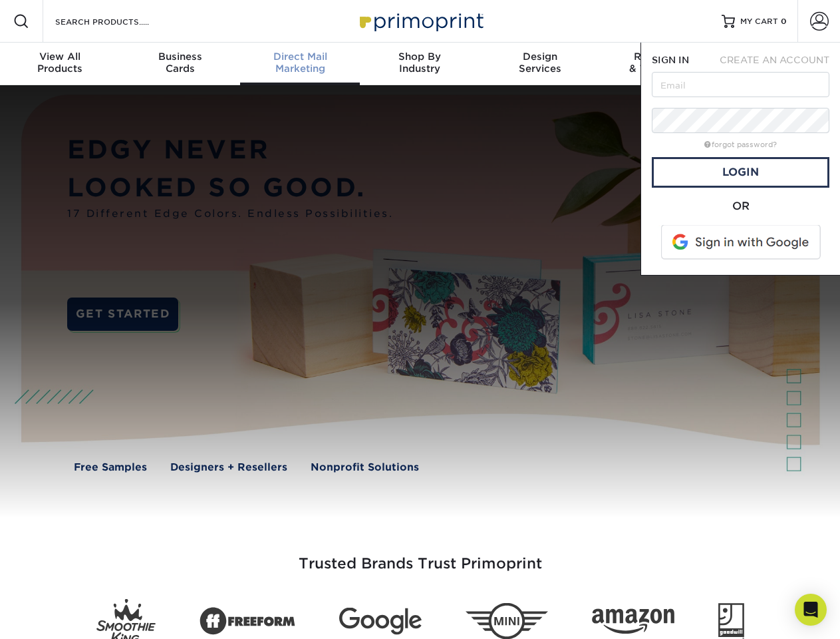 The width and height of the screenshot is (840, 639). Describe the element at coordinates (540, 63) in the screenshot. I see `div: Services` at that location.